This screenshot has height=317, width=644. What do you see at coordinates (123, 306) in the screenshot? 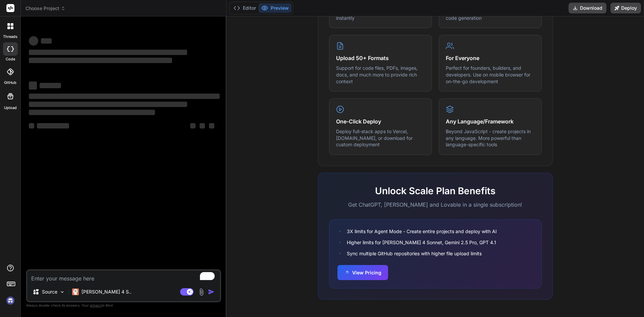
I see `p: Always double-check its answers. Your in Bind` at bounding box center [123, 306].